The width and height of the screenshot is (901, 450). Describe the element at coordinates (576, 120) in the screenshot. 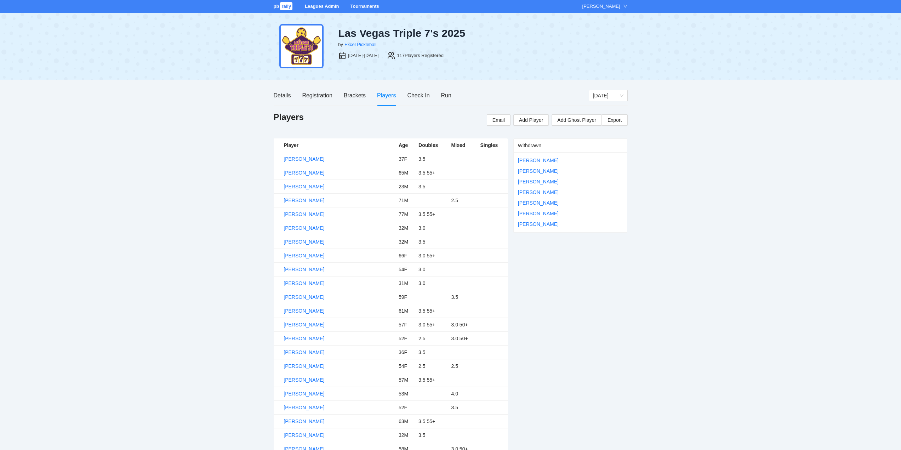

I see `button: Add Ghost Player` at that location.